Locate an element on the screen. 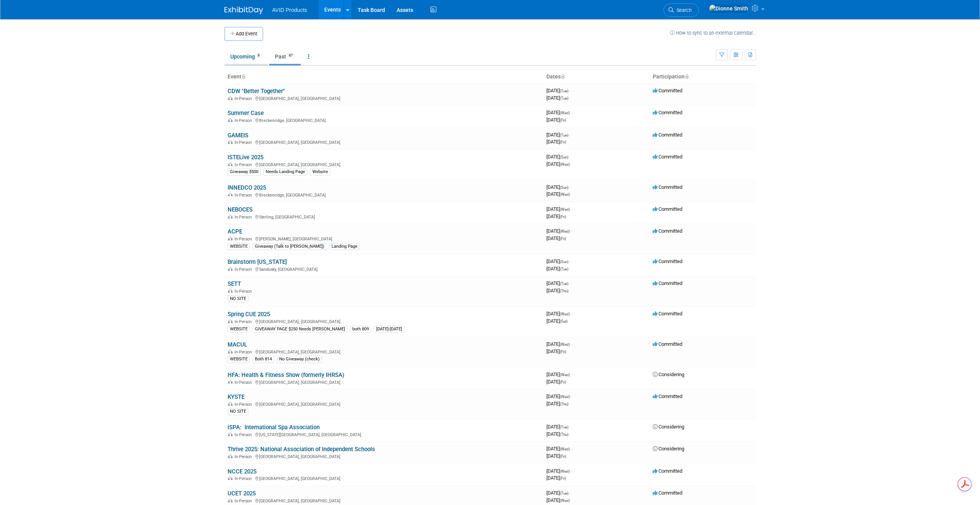 The height and width of the screenshot is (505, 980). a: INNEDCO 2025 is located at coordinates (247, 188).